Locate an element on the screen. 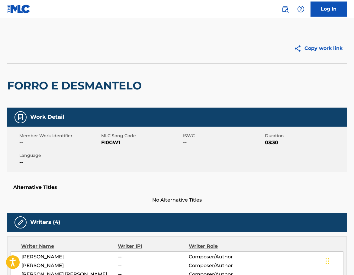 This screenshot has height=275, width=354. img: MLC Logo is located at coordinates (19, 9).